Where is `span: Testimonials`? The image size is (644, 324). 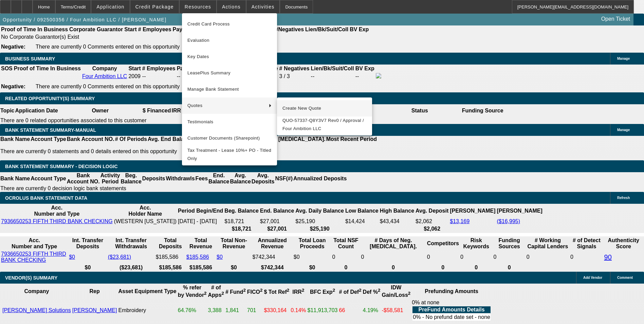
span: Testimonials is located at coordinates (229, 122).